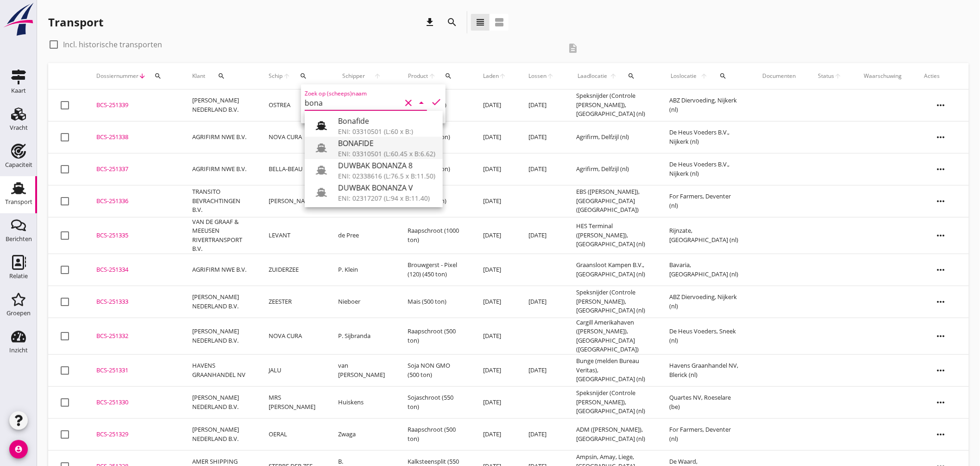 This screenshot has height=466, width=980. Describe the element at coordinates (293, 235) in the screenshot. I see `td: LEVANT` at that location.